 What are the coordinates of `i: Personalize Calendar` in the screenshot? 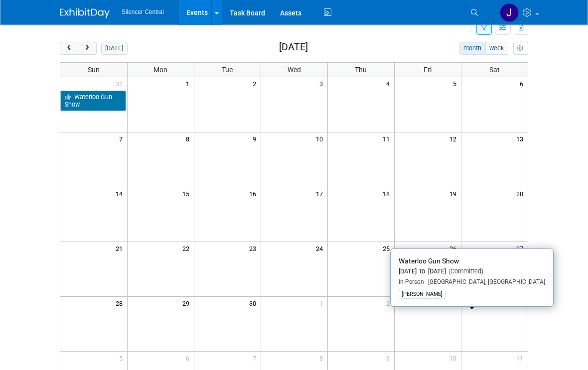 It's located at (520, 49).